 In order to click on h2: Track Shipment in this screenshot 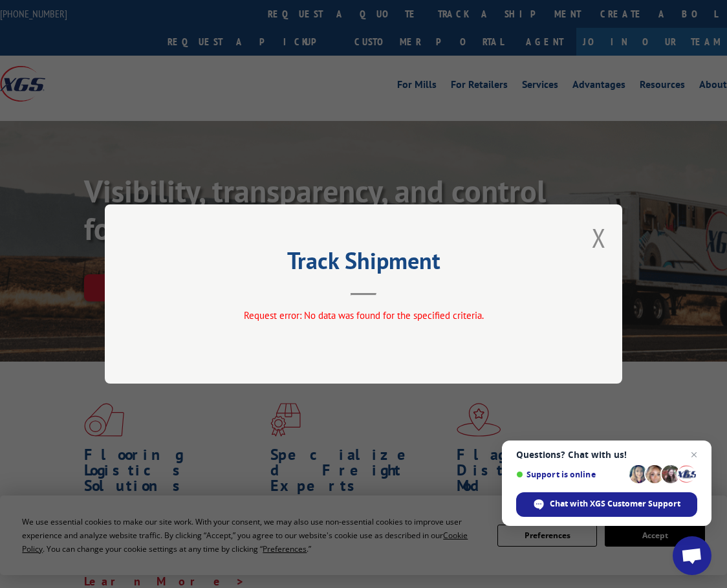, I will do `click(363, 264)`.